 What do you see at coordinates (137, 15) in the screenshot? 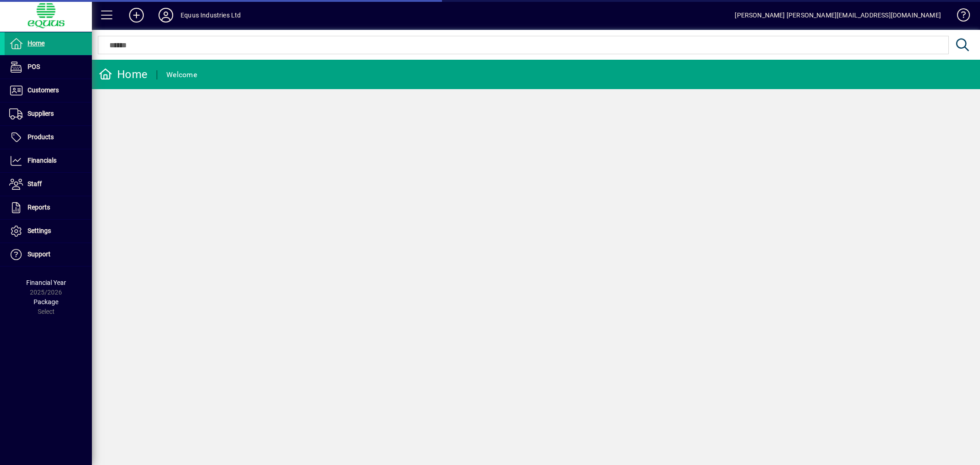
I see `button: Add` at bounding box center [137, 15].